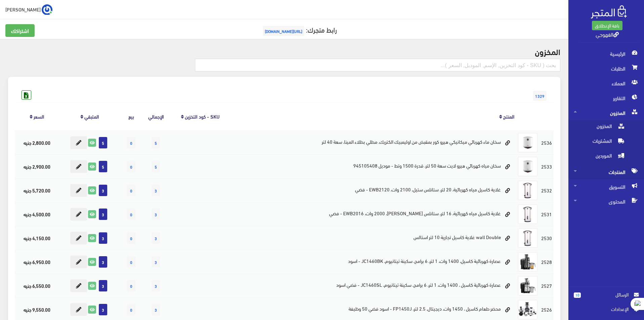  Describe the element at coordinates (599, 157) in the screenshot. I see `span: الموردين` at that location.